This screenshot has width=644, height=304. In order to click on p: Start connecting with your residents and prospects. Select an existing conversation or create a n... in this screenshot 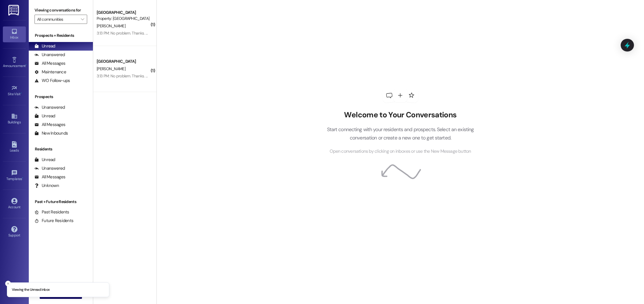, I will do `click(400, 134)`.